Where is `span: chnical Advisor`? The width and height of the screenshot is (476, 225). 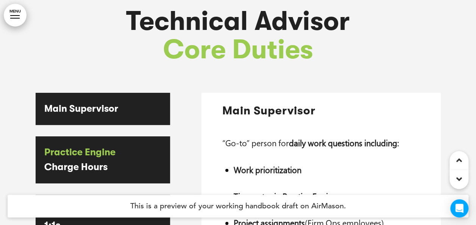
span: chnical Advisor is located at coordinates (252, 23).